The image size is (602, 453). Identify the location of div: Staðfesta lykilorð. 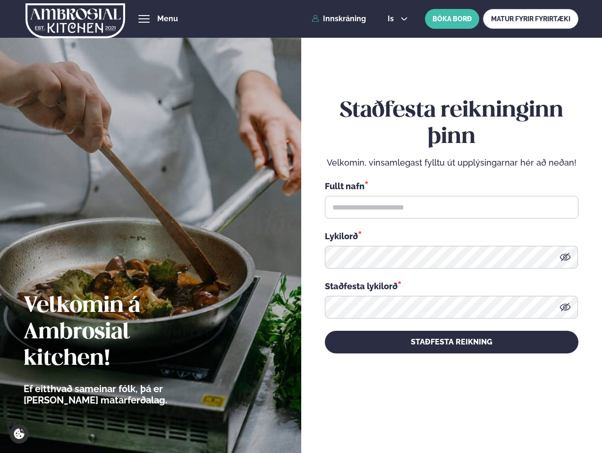
(451, 286).